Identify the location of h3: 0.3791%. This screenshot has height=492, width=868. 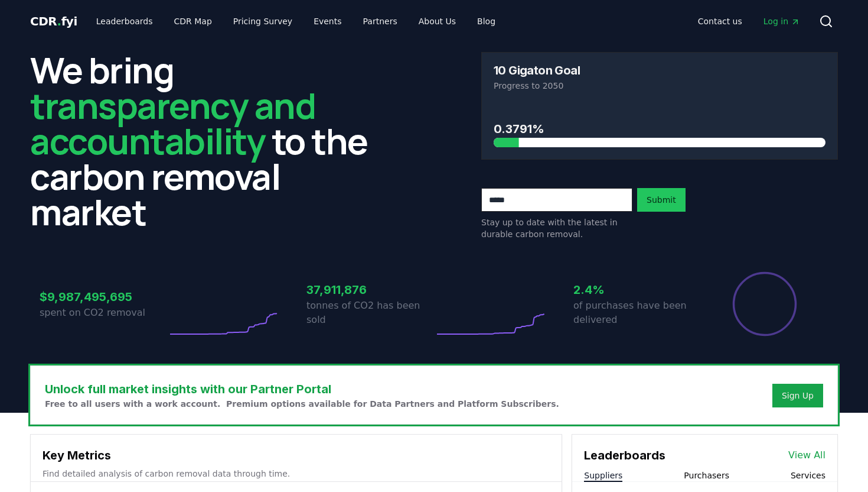
(660, 129).